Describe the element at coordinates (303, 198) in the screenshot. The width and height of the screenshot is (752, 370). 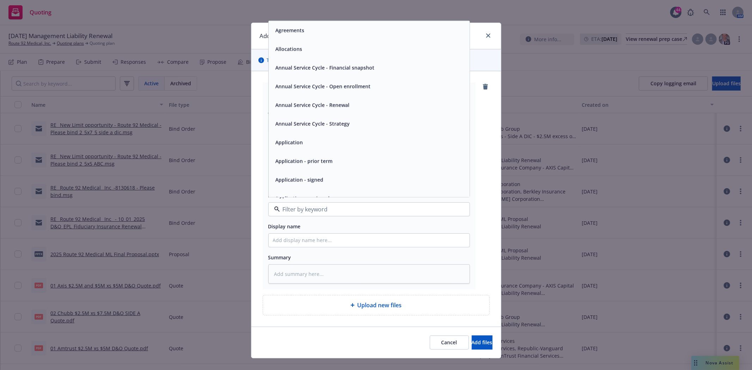
I see `button: Application - unsigned` at that location.